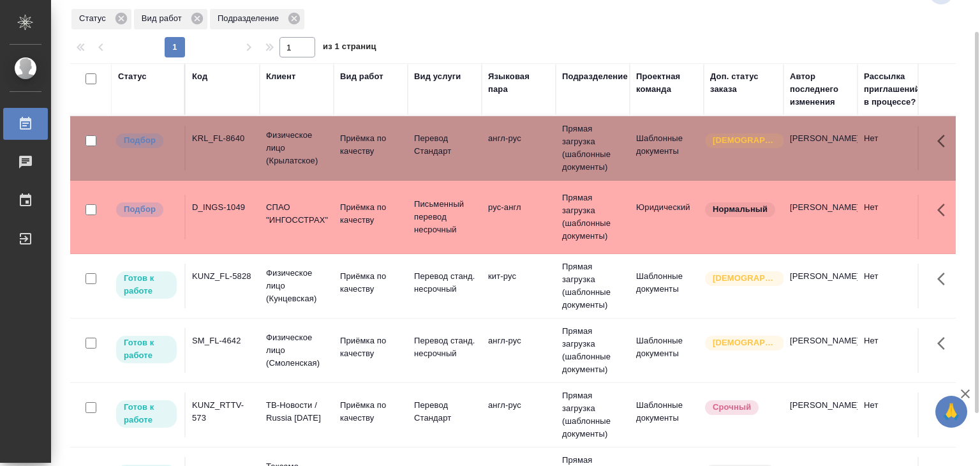 The width and height of the screenshot is (980, 466). What do you see at coordinates (297, 148) in the screenshot?
I see `p: Физическое лицо (Крылатское)` at bounding box center [297, 148].